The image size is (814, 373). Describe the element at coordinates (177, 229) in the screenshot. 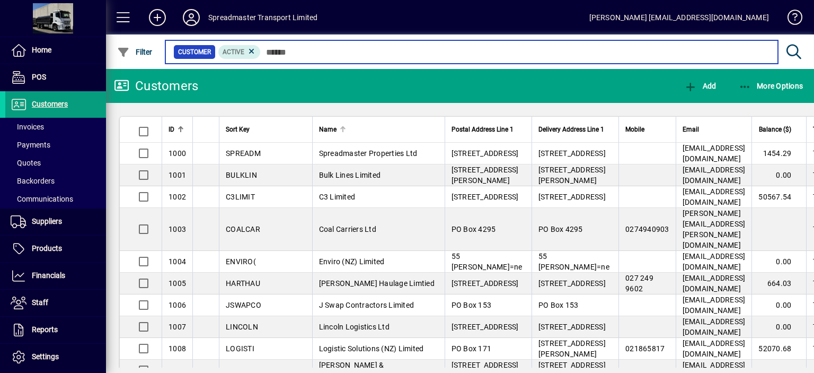

I see `span: 1003` at that location.